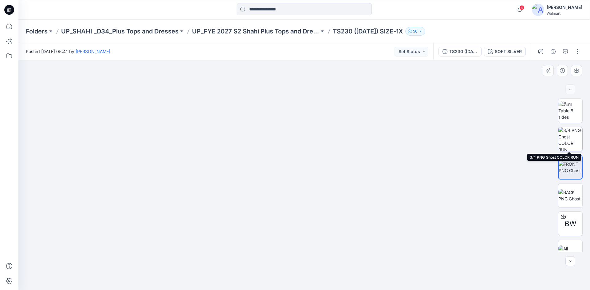  What do you see at coordinates (570, 252) in the screenshot?
I see `img: All colorways` at bounding box center [570, 252].